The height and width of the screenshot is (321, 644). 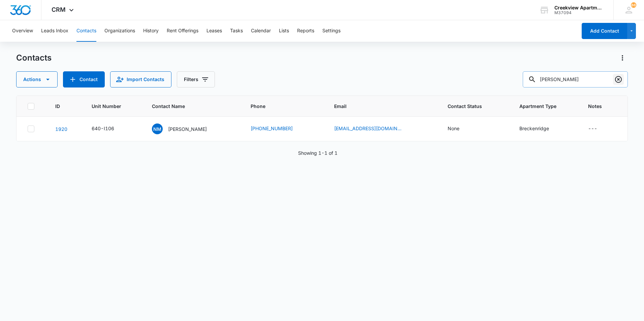 I want to click on button: Organizations, so click(x=119, y=31).